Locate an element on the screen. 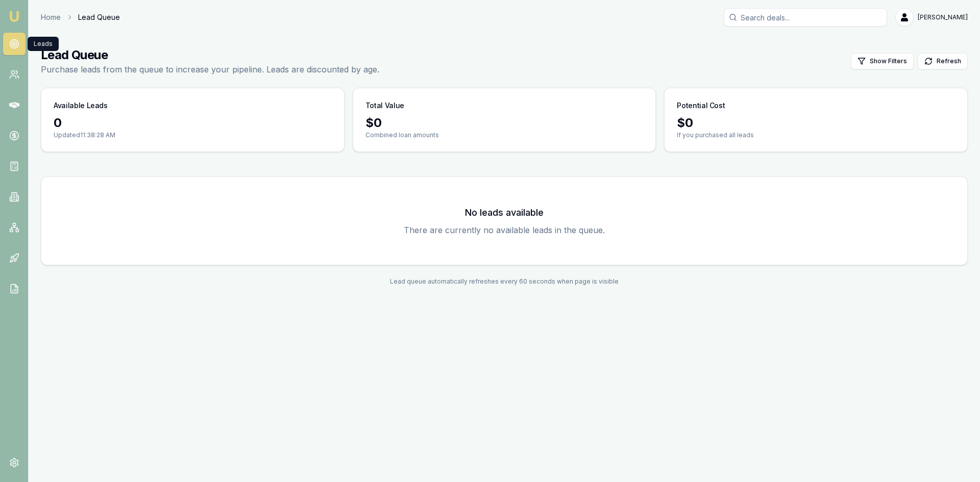  nav: breadcrumb is located at coordinates (80, 18).